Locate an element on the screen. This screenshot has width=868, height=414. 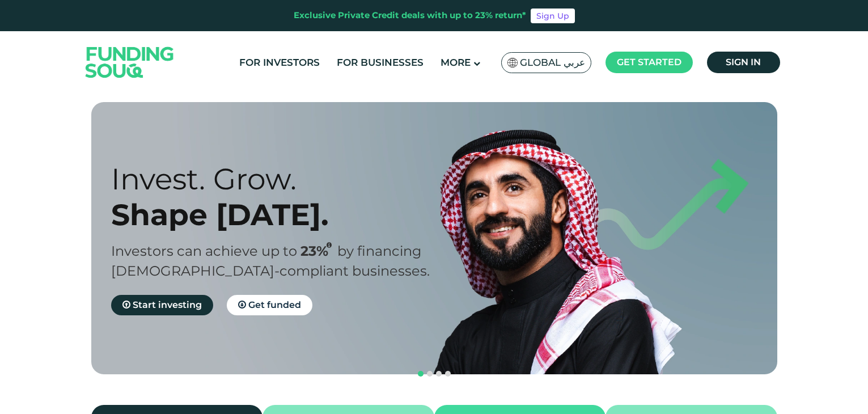
a: Start investing is located at coordinates (162, 306).